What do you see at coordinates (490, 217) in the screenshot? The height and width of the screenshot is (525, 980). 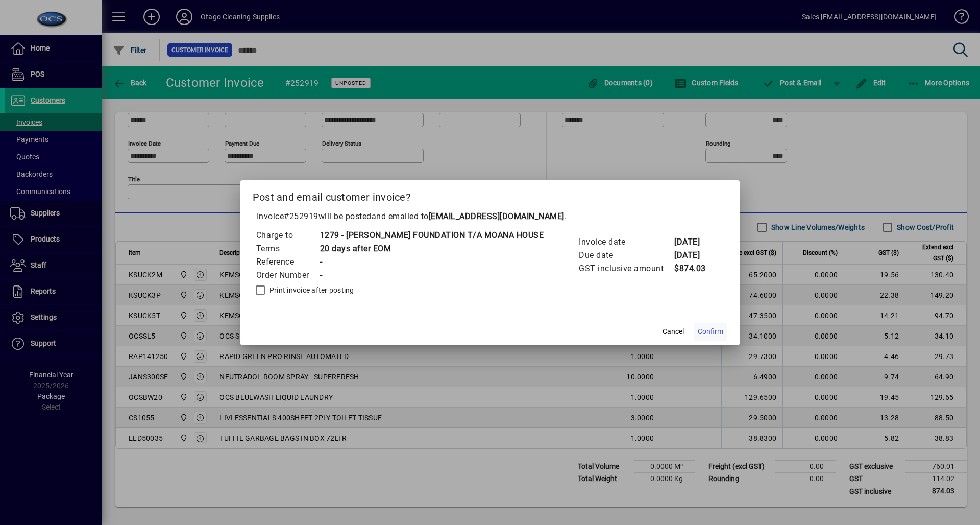 I see `p: Invoice will be posted .` at bounding box center [490, 217].